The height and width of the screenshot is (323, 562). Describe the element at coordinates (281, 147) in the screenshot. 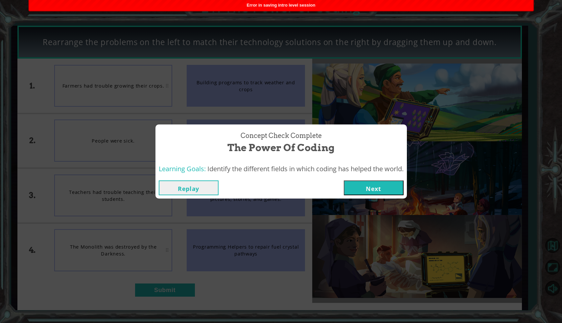

I see `span: The Power of Coding` at that location.